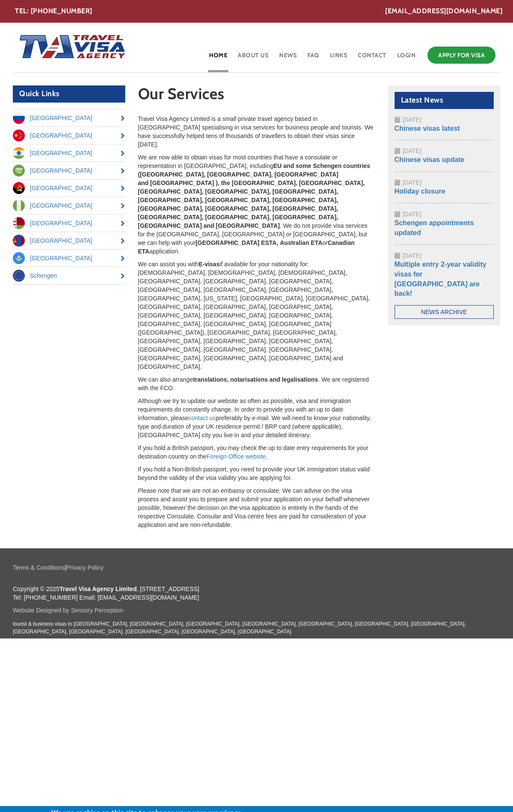 Image resolution: width=513 pixels, height=812 pixels. I want to click on a: FAQ, so click(314, 58).